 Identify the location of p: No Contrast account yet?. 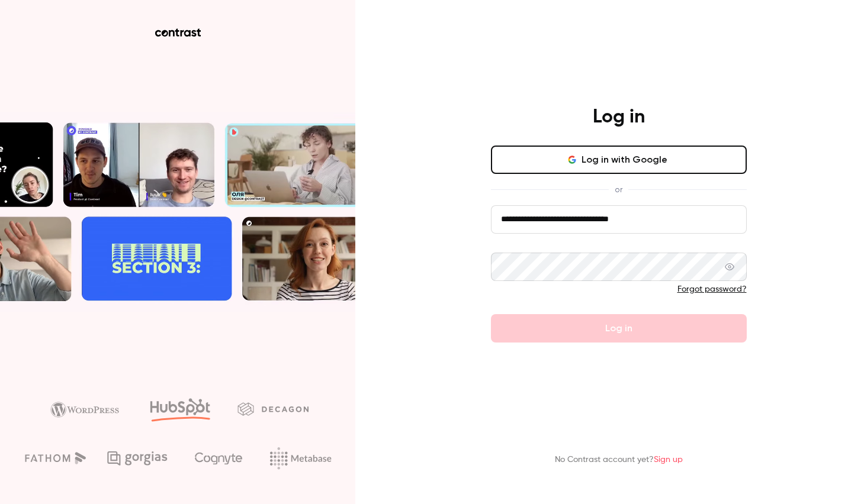
(619, 460).